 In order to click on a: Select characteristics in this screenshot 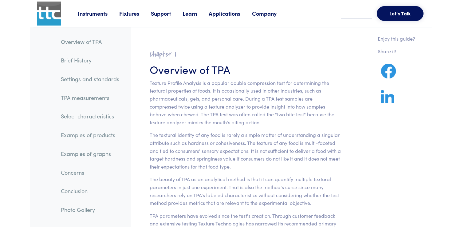, I will do `click(90, 116)`.